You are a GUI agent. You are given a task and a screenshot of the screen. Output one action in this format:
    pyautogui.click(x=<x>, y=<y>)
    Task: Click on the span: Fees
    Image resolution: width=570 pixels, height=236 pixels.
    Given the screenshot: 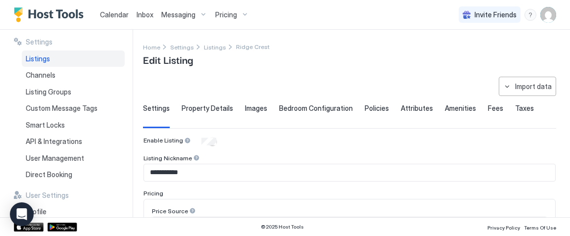 What is the action you would take?
    pyautogui.click(x=496, y=108)
    